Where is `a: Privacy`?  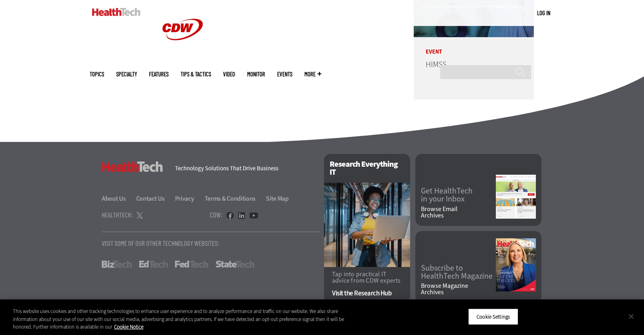 a: Privacy is located at coordinates (189, 199).